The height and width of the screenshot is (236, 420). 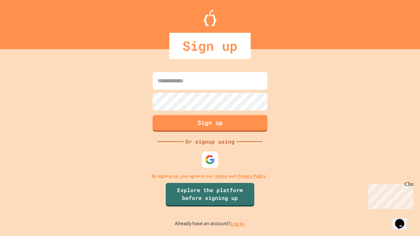 What do you see at coordinates (210, 195) in the screenshot?
I see `a: Explore the platform before signing up` at bounding box center [210, 195].